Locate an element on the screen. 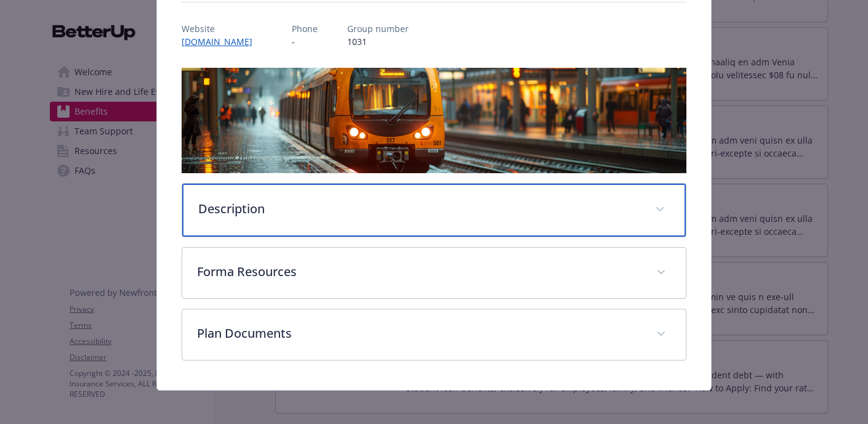 The height and width of the screenshot is (424, 868). div: Plan Documents is located at coordinates (434, 335).